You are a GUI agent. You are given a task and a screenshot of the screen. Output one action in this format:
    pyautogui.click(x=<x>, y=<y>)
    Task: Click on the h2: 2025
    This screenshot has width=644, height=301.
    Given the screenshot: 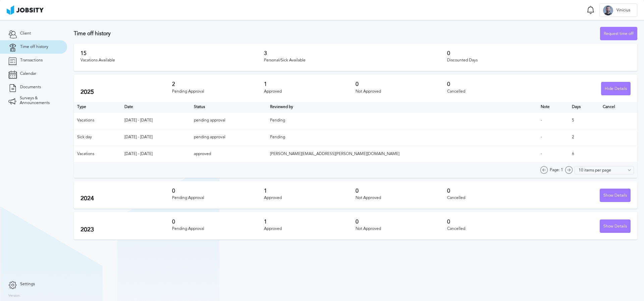 What is the action you would take?
    pyautogui.click(x=126, y=92)
    